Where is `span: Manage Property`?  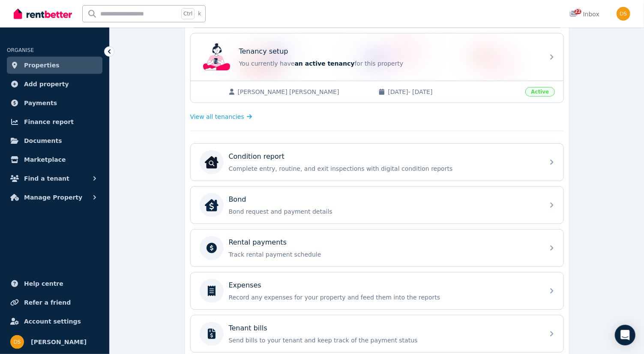 span: Manage Property is located at coordinates (53, 197).